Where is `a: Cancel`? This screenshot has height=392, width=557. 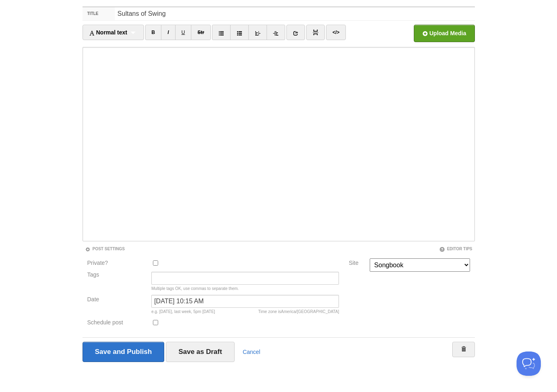 a: Cancel is located at coordinates (251, 351).